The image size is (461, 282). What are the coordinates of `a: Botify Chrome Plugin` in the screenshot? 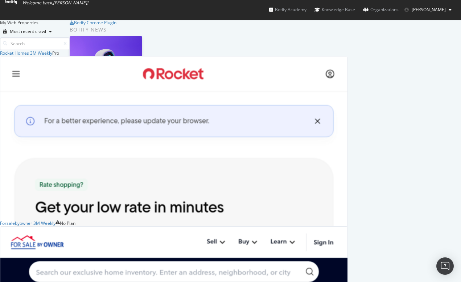 It's located at (93, 22).